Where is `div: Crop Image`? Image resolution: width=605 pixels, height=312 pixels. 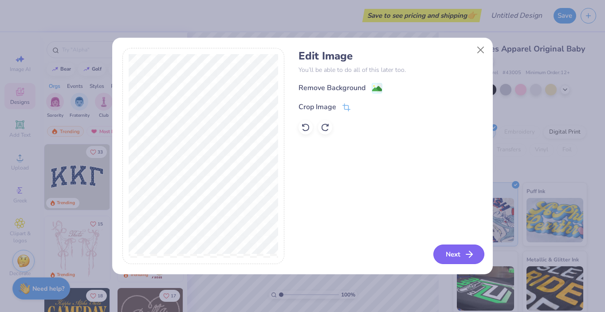 div: Crop Image is located at coordinates (317, 107).